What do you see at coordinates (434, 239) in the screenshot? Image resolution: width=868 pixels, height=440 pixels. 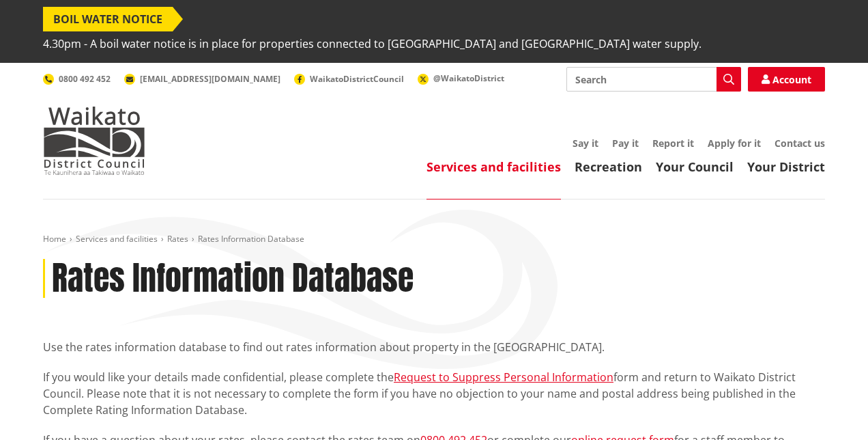 I see `nav: breadcrumb` at bounding box center [434, 239].